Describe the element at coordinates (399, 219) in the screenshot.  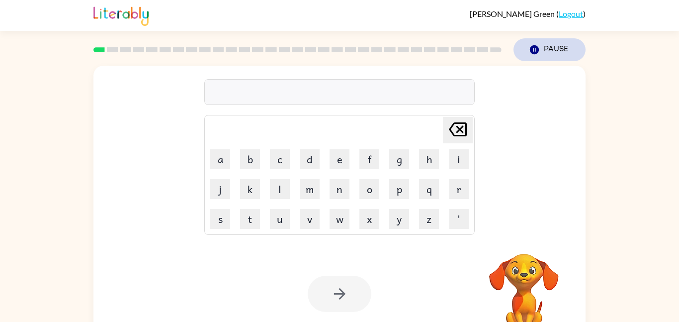
I see `button: y` at that location.